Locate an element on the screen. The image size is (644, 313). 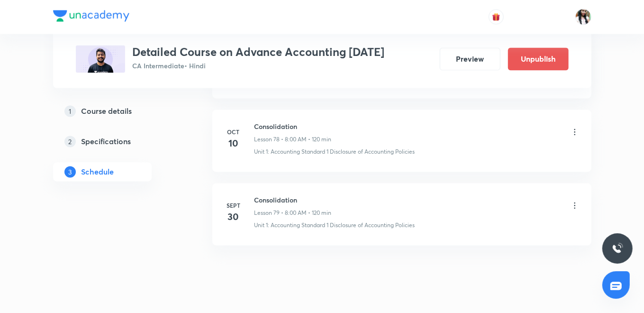
img: Company Logo is located at coordinates (91, 16).